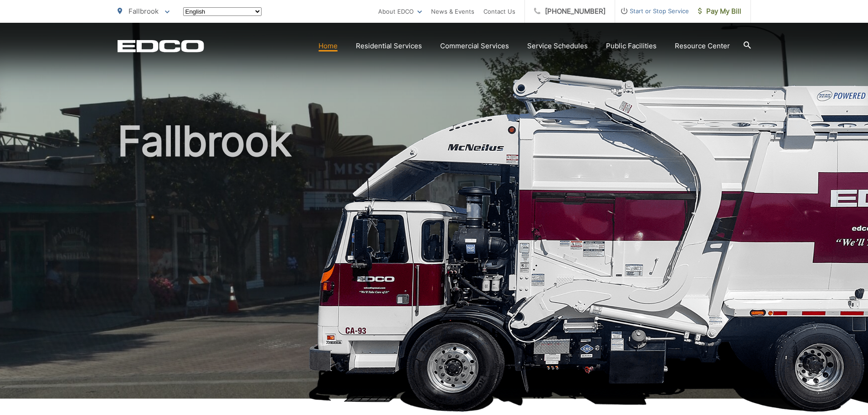  Describe the element at coordinates (222, 11) in the screenshot. I see `select: Select a language` at that location.